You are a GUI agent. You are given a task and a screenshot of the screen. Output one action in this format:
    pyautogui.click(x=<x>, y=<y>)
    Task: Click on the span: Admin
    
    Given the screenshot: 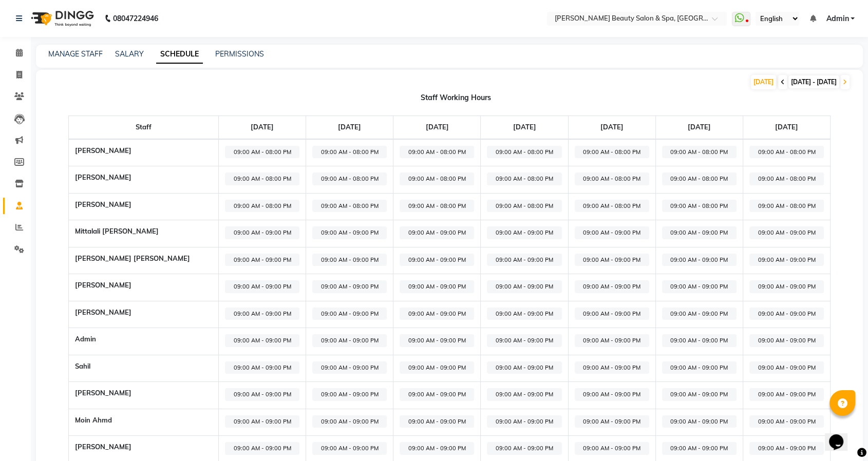 What is the action you would take?
    pyautogui.click(x=838, y=19)
    